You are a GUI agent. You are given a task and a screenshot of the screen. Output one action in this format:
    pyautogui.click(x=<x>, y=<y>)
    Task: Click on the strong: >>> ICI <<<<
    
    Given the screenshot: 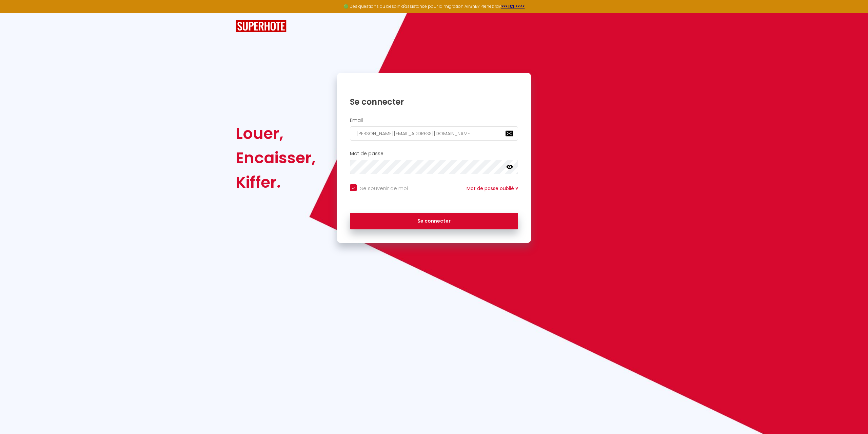 What is the action you would take?
    pyautogui.click(x=513, y=6)
    